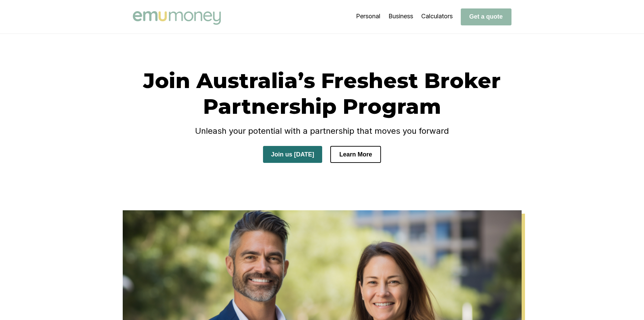 The width and height of the screenshot is (644, 320). What do you see at coordinates (322, 93) in the screenshot?
I see `h1: Join Australia’s Freshest Broker Partnership Program` at bounding box center [322, 93].